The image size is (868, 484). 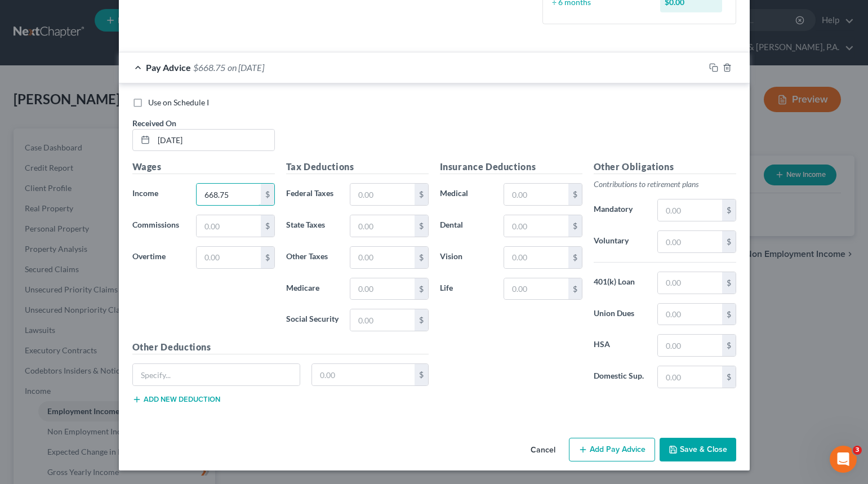 I want to click on input: MM/DD/YYYY, so click(x=214, y=140).